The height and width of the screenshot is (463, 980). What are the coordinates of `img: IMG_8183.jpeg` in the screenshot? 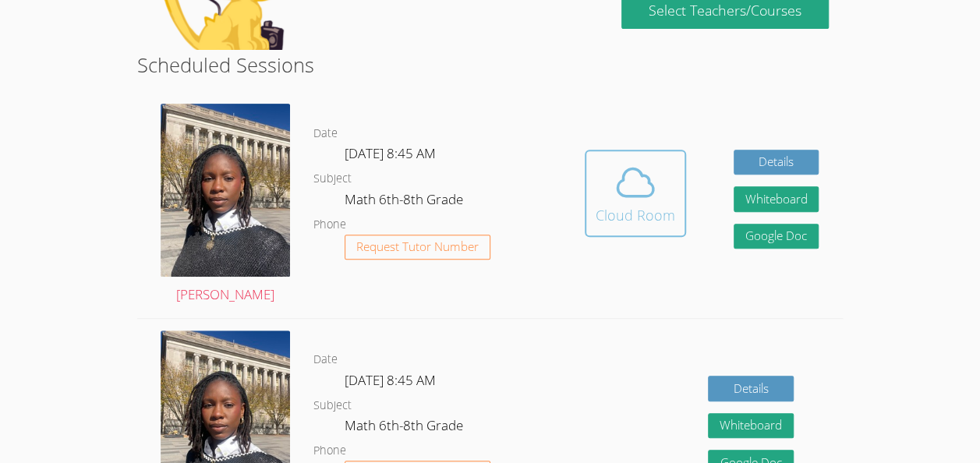 It's located at (225, 191).